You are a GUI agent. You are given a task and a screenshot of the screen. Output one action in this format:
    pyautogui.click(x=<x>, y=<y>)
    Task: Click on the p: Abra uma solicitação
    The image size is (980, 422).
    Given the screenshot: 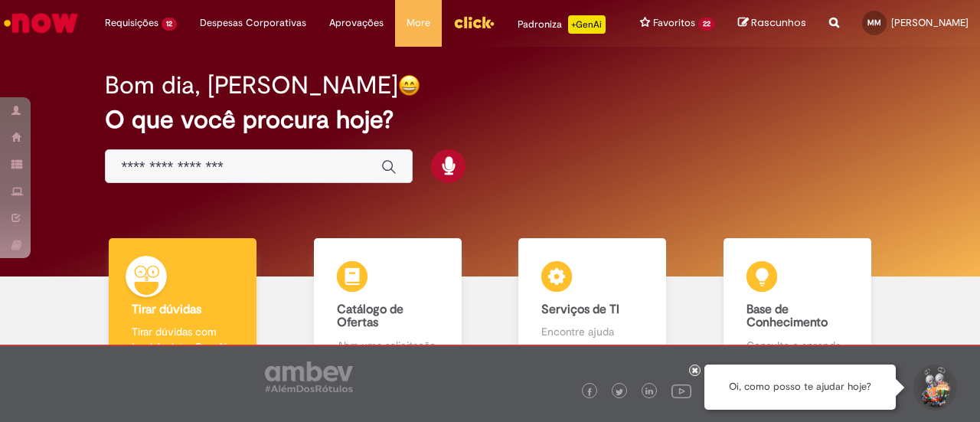 What is the action you would take?
    pyautogui.click(x=387, y=346)
    